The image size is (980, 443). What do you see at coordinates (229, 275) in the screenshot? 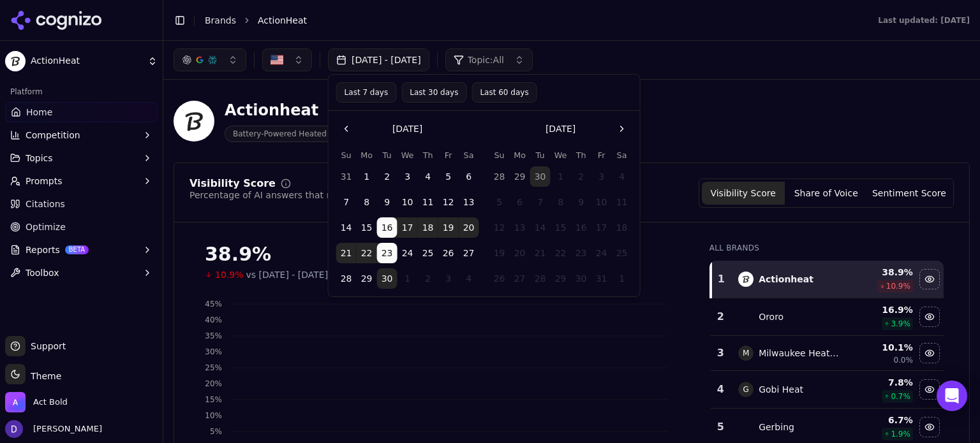
I see `span: 10.9%` at bounding box center [229, 275].